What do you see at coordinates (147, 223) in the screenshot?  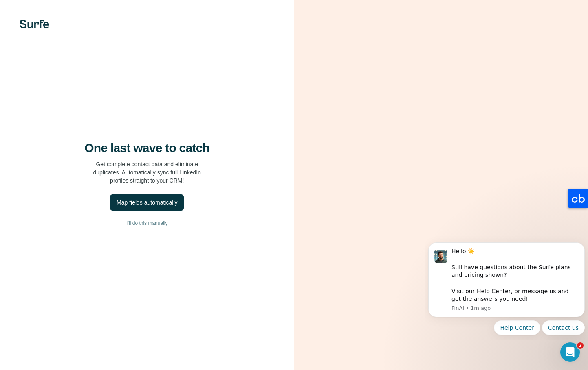 I see `span: I’ll do this manually` at bounding box center [147, 223].